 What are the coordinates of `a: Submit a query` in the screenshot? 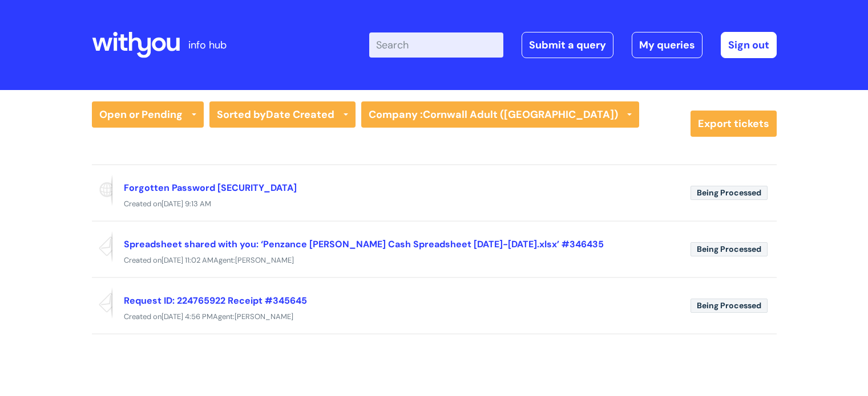 It's located at (567, 45).